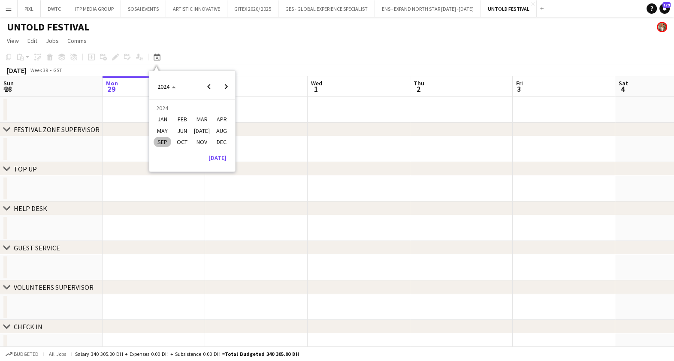 This screenshot has height=361, width=674. Describe the element at coordinates (52, 41) in the screenshot. I see `span: Jobs` at that location.